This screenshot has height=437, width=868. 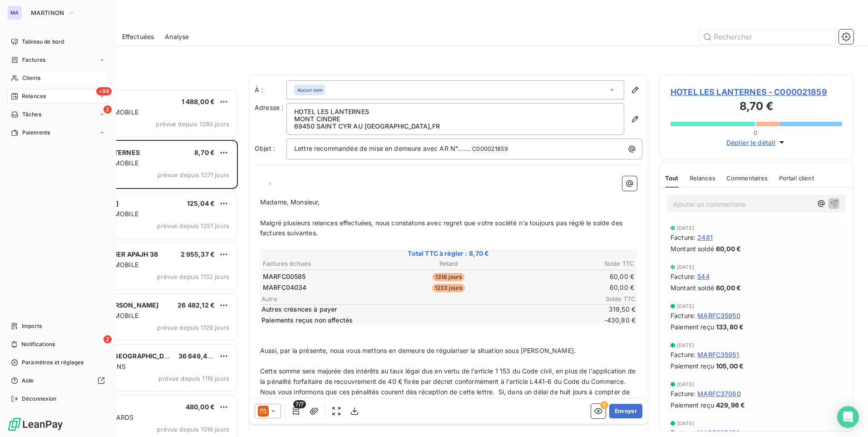 I want to click on button: Déplier le détail, so click(x=756, y=142).